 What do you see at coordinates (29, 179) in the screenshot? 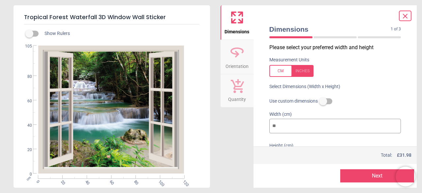
I see `span: cm` at bounding box center [29, 179].